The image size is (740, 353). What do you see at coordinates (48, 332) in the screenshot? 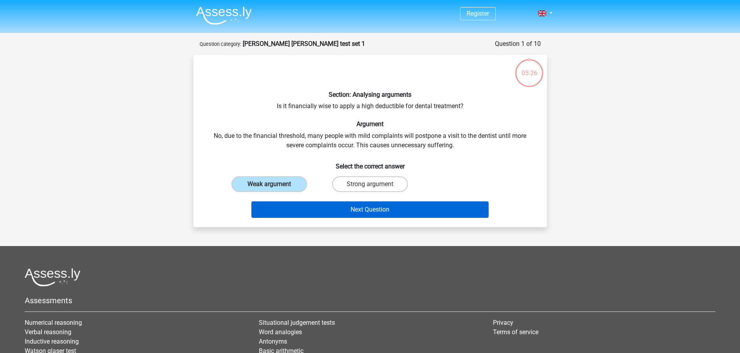
I see `a: Verbal reasoning` at bounding box center [48, 332].